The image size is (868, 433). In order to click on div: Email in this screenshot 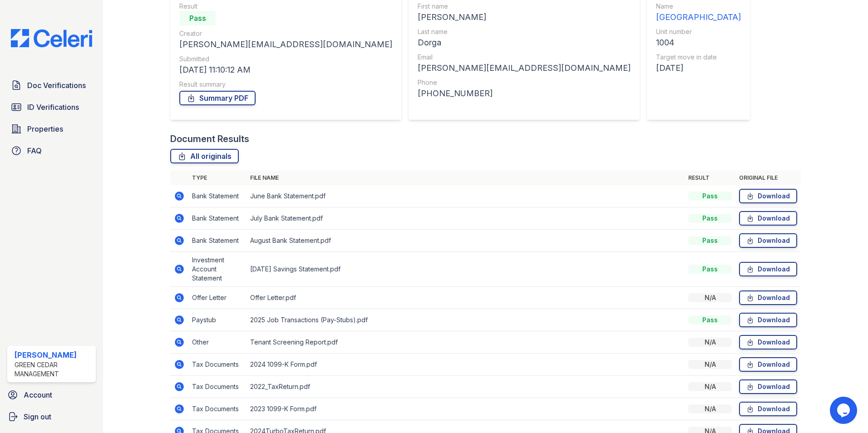, I will do `click(523, 57)`.